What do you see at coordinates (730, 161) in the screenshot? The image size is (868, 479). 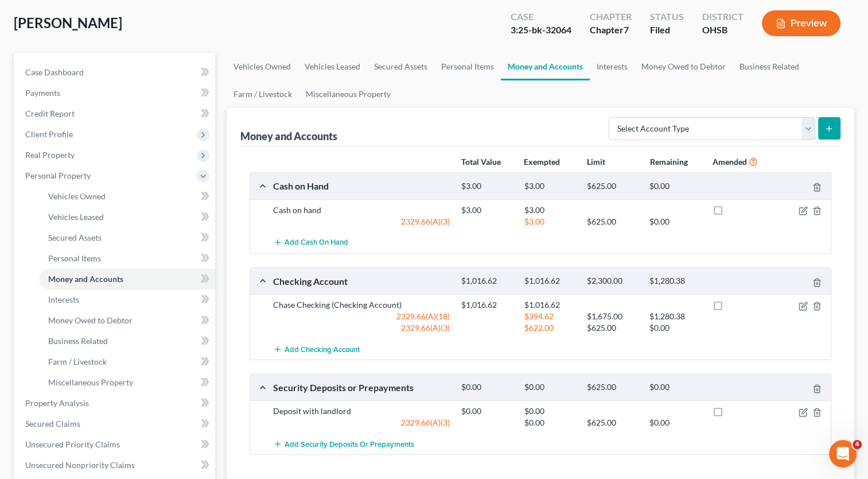 I see `strong: Amended` at bounding box center [730, 161].